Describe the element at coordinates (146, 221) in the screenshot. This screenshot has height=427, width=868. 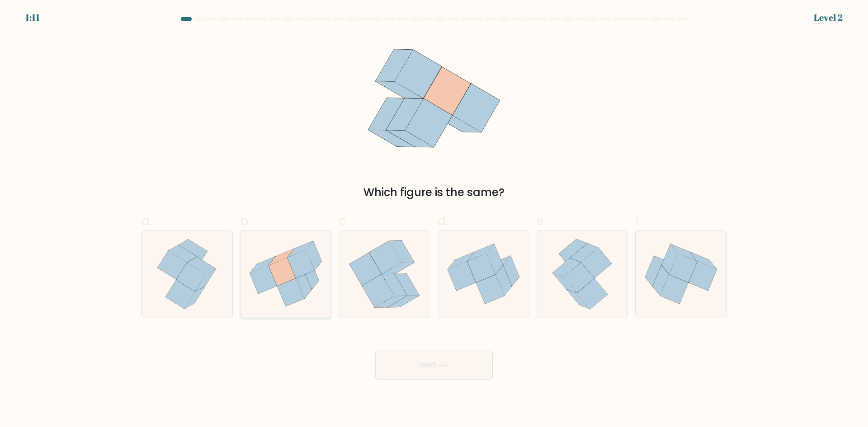
I see `span: a.` at that location.